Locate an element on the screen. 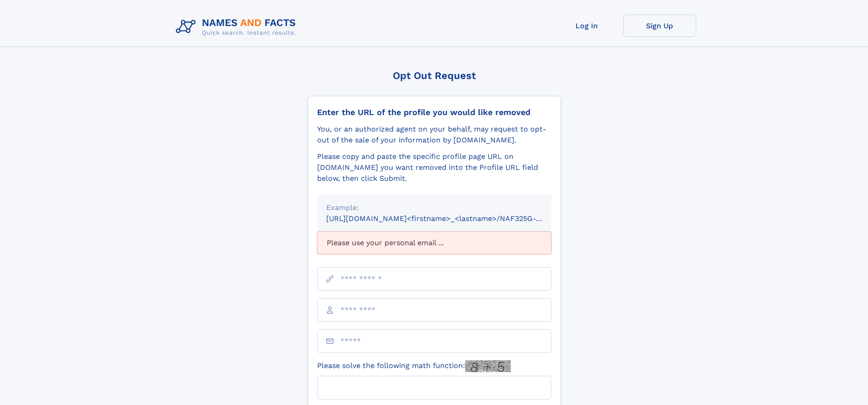 The image size is (868, 405). label: Please solve the following math function: is located at coordinates (414, 366).